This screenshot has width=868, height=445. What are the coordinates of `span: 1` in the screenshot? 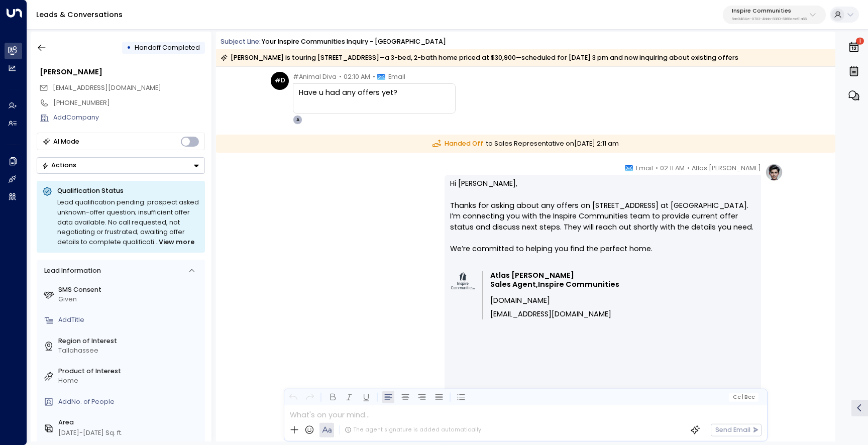 It's located at (860, 41).